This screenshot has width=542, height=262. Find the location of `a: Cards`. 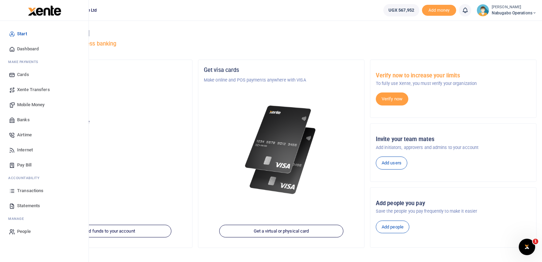

a: Cards is located at coordinates (44, 75).